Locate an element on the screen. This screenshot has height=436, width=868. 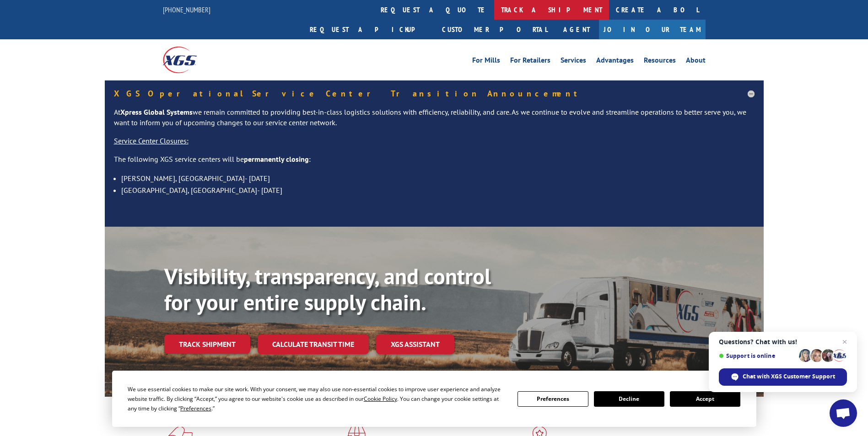
span: Questions? Chat with us! is located at coordinates (783, 341).